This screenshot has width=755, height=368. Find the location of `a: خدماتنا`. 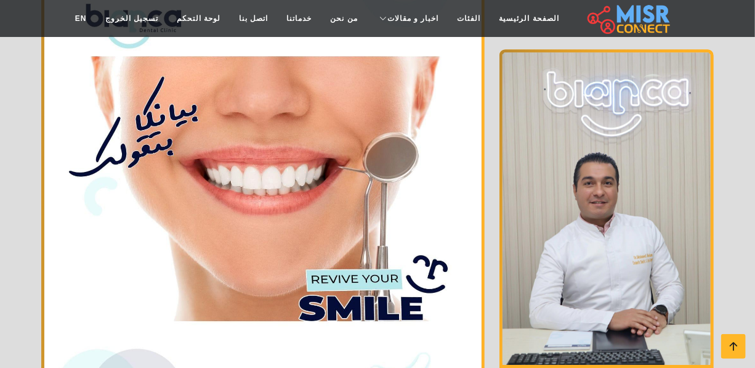

a: خدماتنا is located at coordinates (299, 18).